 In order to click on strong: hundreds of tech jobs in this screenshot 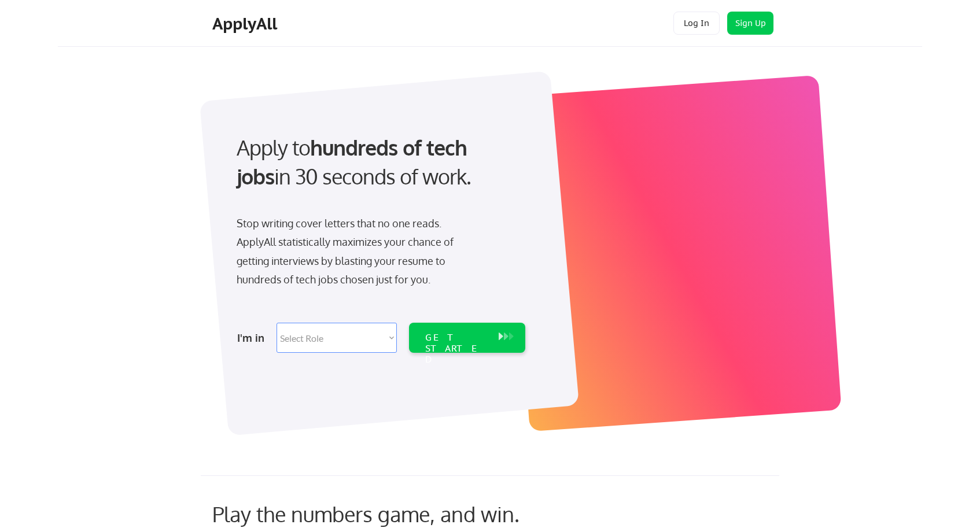, I will do `click(354, 161)`.